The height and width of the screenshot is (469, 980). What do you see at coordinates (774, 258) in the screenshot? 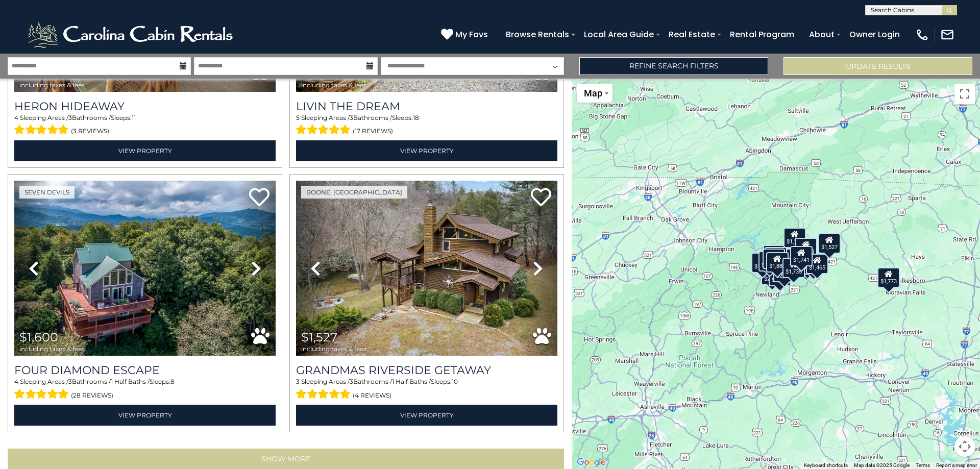
I see `div: $2,406` at bounding box center [774, 258].